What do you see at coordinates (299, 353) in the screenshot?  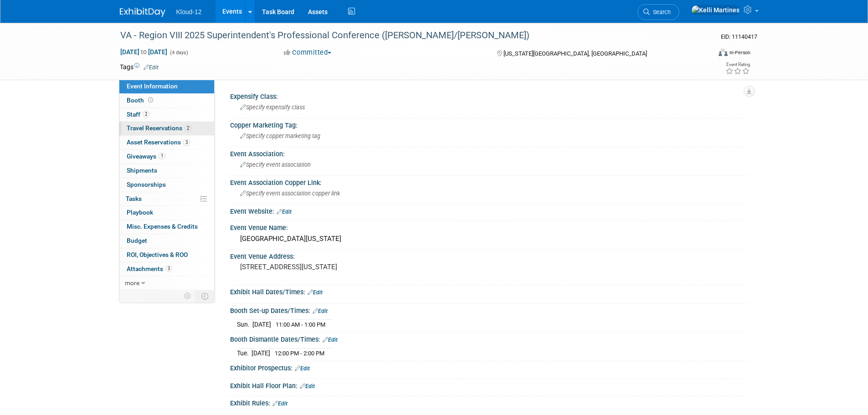 I see `span: 12:00 PM - 2:00 PM` at bounding box center [299, 353].